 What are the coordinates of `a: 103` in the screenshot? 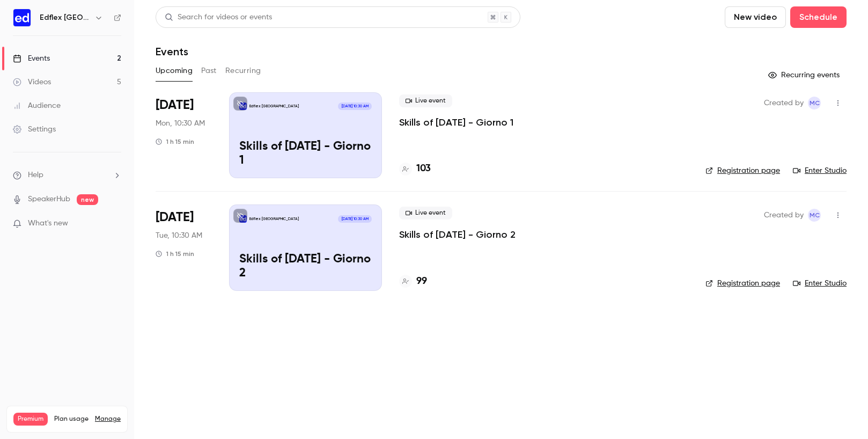 It's located at (415, 168).